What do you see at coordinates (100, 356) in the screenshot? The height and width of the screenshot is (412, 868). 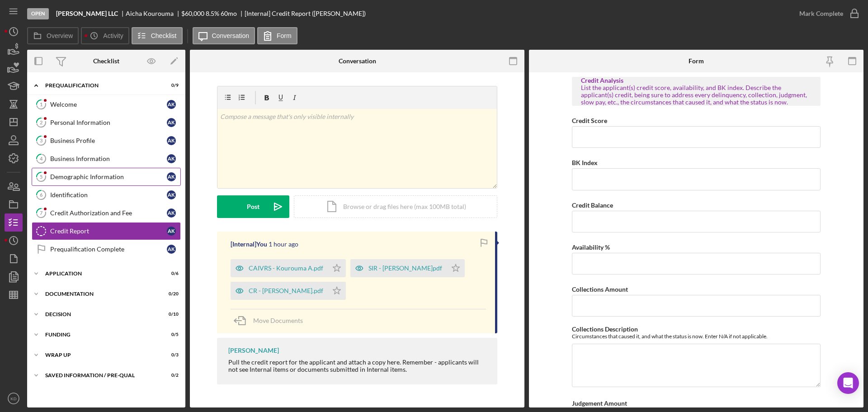 I see `div: Wrap up` at bounding box center [100, 356].